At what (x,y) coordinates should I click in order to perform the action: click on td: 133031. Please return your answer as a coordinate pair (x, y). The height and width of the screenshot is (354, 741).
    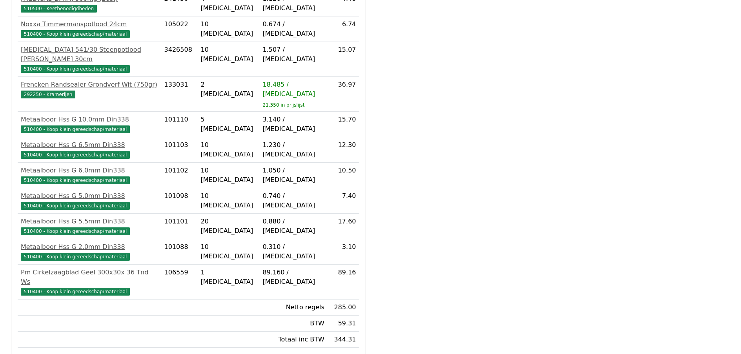
    Looking at the image, I should click on (179, 94).